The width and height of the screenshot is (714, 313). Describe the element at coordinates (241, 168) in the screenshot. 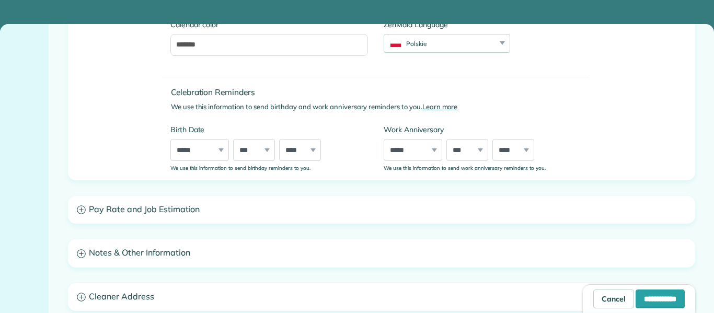

I see `sub: We use this information to send birthday reminders to you.` at that location.